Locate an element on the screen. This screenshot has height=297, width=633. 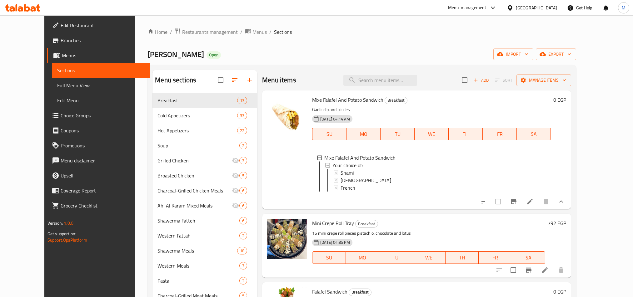
div: Broasted Chicken5 is located at coordinates (205, 175).